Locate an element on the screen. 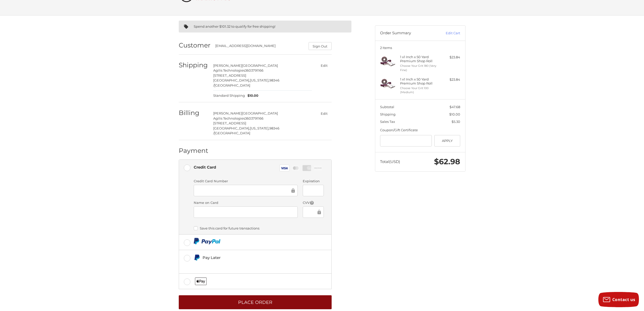 This screenshot has width=644, height=311. li: Choose Your Grit 180 (Very Fine) is located at coordinates (420, 68).